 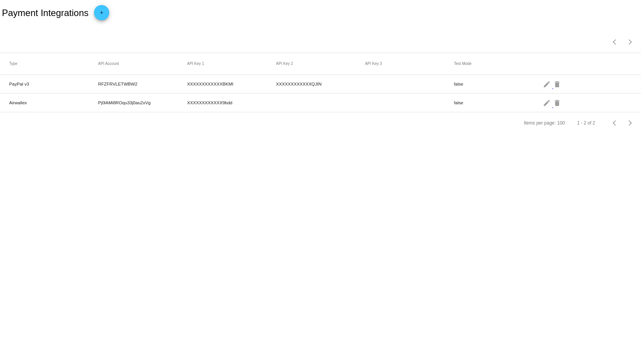 I want to click on mat-header-cell: Type, so click(x=53, y=63).